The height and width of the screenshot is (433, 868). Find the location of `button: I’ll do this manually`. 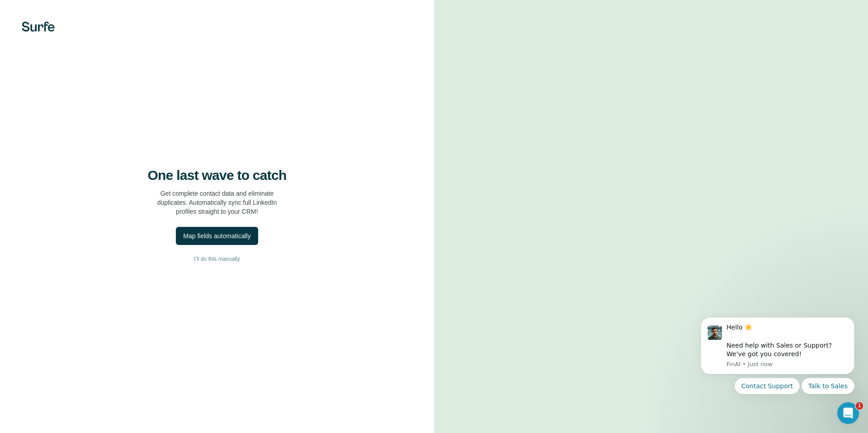

button: I’ll do this manually is located at coordinates (217, 259).